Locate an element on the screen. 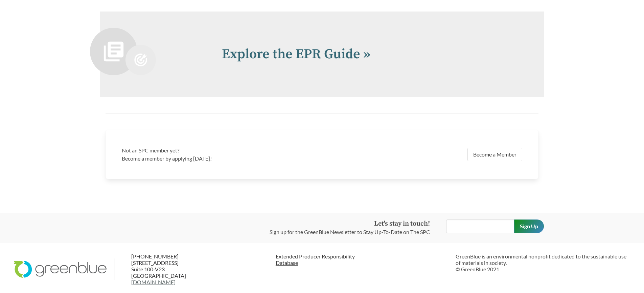 This screenshot has height=293, width=644. a: Become a Member is located at coordinates (495, 154).